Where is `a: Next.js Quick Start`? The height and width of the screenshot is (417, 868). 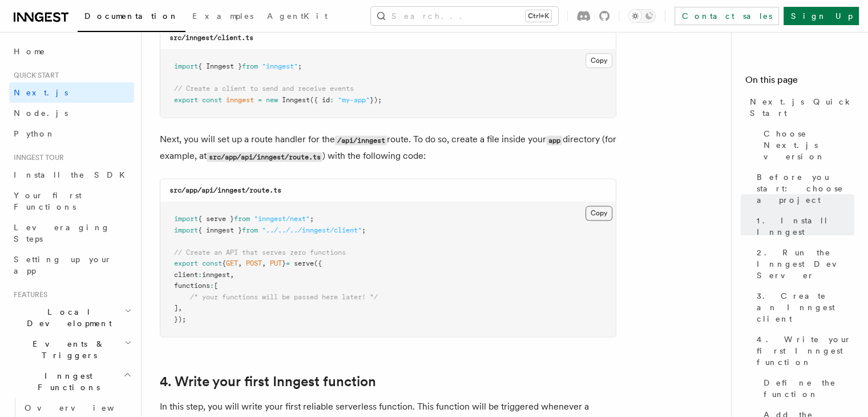
a: Next.js Quick Start is located at coordinates (800, 107).